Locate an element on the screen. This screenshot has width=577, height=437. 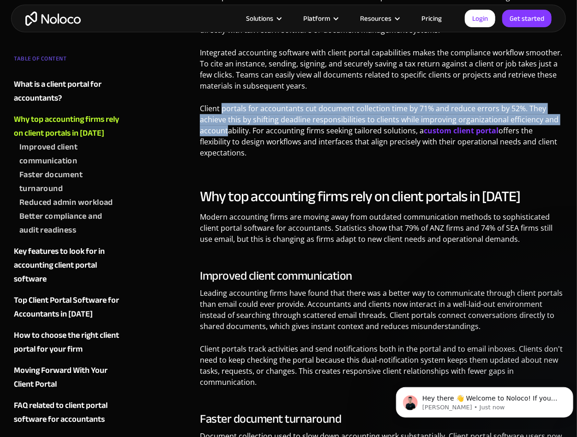
a: Login is located at coordinates (480, 18).